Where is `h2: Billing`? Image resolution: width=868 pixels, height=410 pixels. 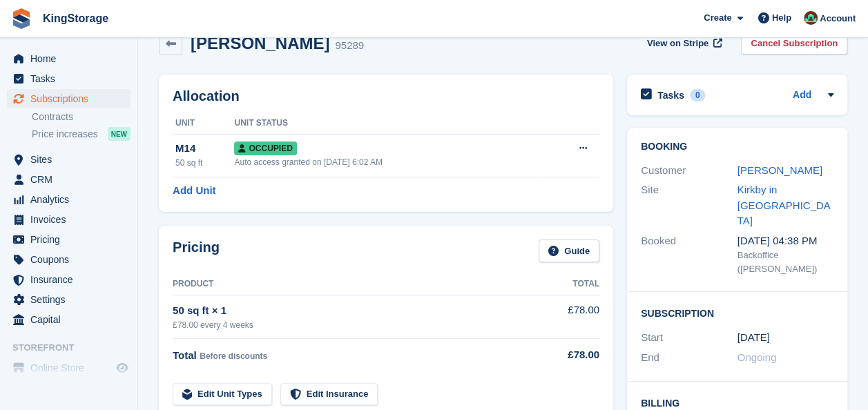
h2: Billing is located at coordinates (737, 402).